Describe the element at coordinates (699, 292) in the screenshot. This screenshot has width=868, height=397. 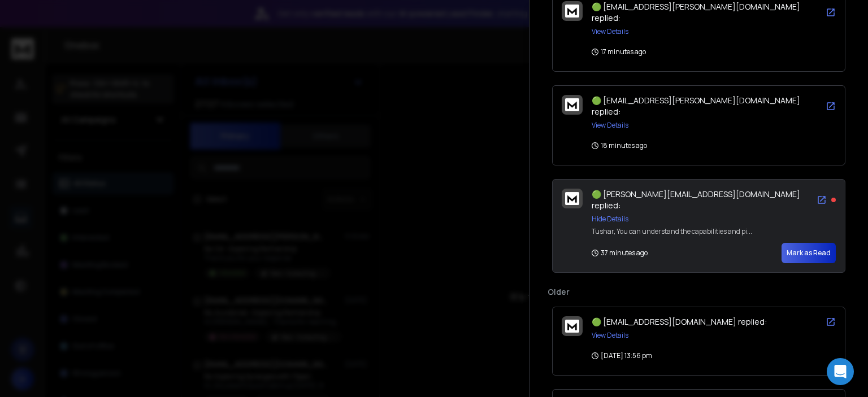
I see `p: Older` at that location.